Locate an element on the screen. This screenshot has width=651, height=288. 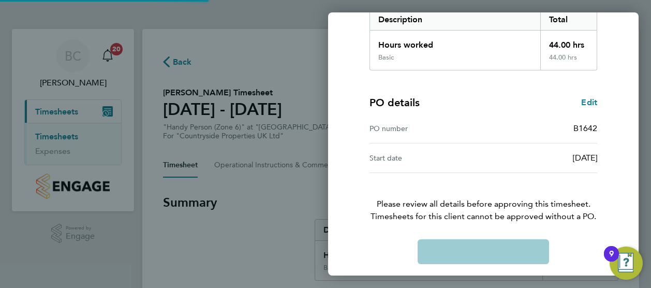
div: Summary of 18 - 24 Aug 2025 is located at coordinates (484, 39).